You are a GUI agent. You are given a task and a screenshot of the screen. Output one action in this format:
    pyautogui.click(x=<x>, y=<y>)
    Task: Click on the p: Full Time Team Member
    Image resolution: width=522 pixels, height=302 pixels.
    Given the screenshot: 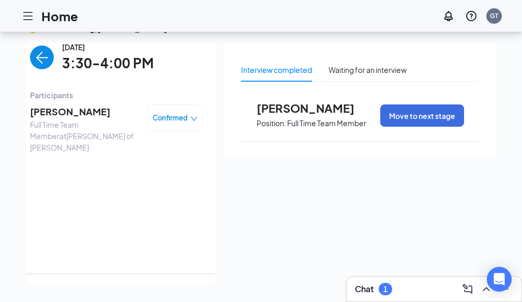 What is the action you would take?
    pyautogui.click(x=326, y=123)
    